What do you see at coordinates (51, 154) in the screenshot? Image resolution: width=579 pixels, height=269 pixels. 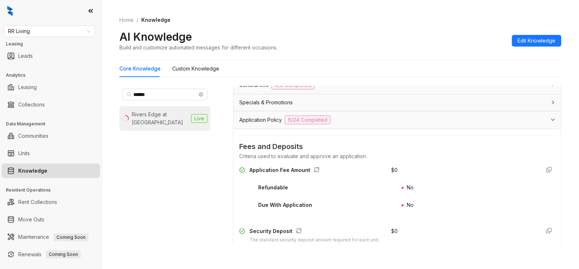 I see `li: Units` at bounding box center [51, 154].